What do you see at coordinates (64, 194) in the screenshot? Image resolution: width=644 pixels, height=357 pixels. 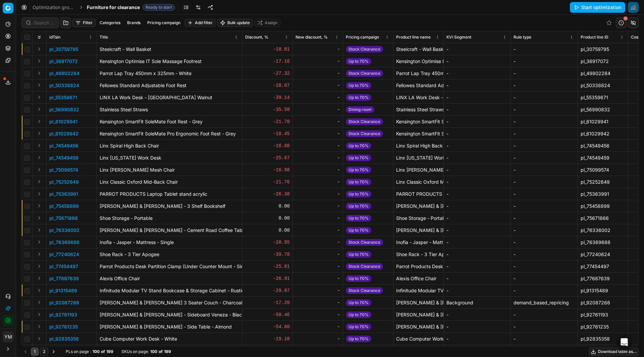 I see `button: pl_75363991` at bounding box center [64, 194].